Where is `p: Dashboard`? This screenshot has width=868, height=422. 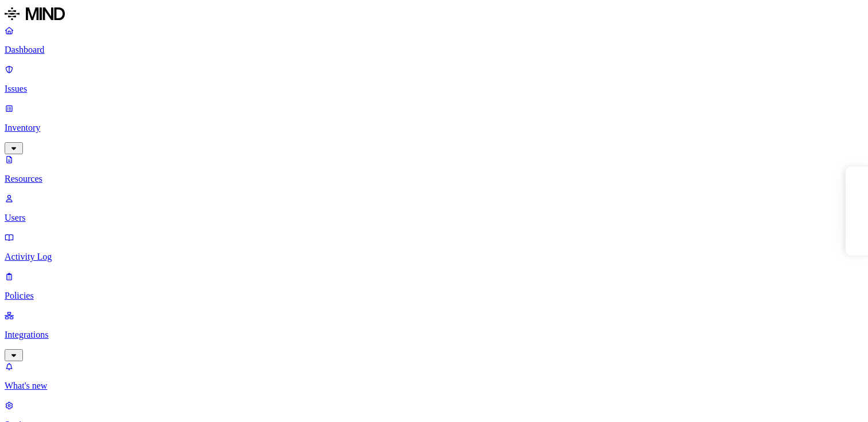 p: Dashboard is located at coordinates (434, 50).